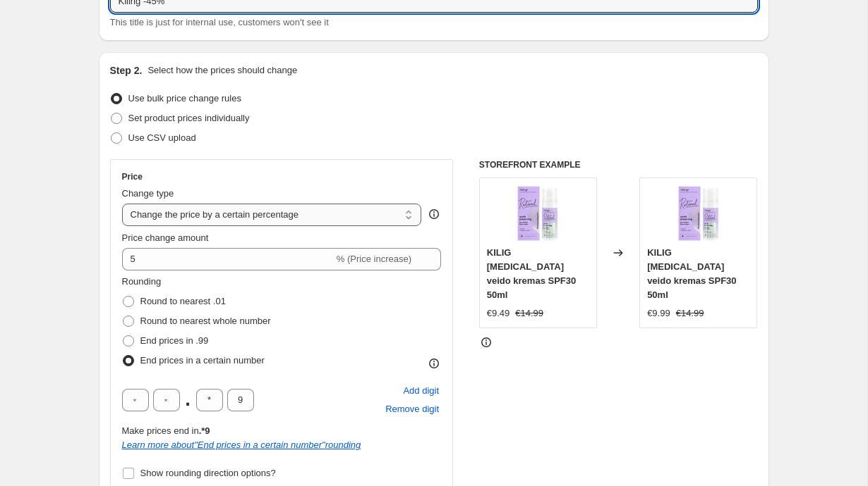 The height and width of the screenshot is (486, 868). What do you see at coordinates (185, 98) in the screenshot?
I see `span: Use bulk price change rules` at bounding box center [185, 98].